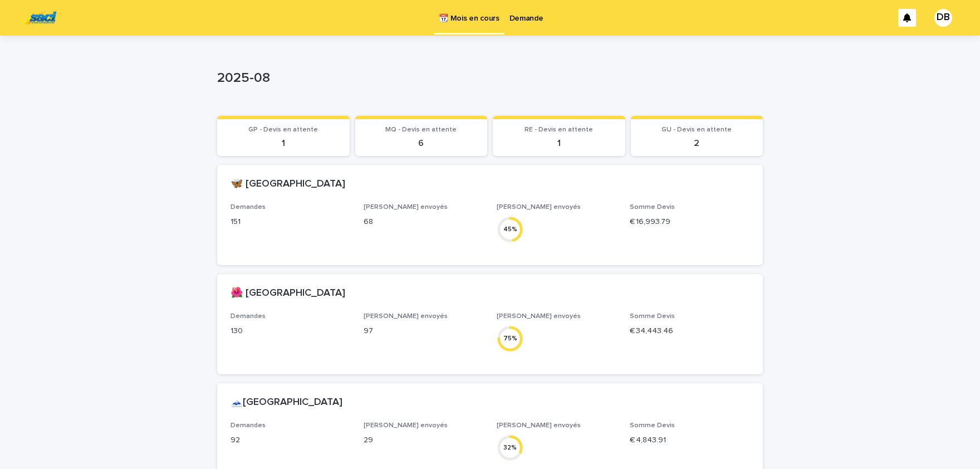 Image resolution: width=980 pixels, height=469 pixels. I want to click on p: 6, so click(422, 143).